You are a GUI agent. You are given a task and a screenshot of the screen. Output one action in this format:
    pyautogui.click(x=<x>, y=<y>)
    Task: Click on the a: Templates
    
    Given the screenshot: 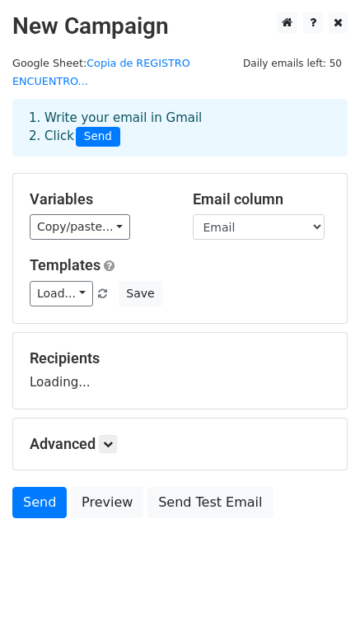 What is the action you would take?
    pyautogui.click(x=65, y=264)
    